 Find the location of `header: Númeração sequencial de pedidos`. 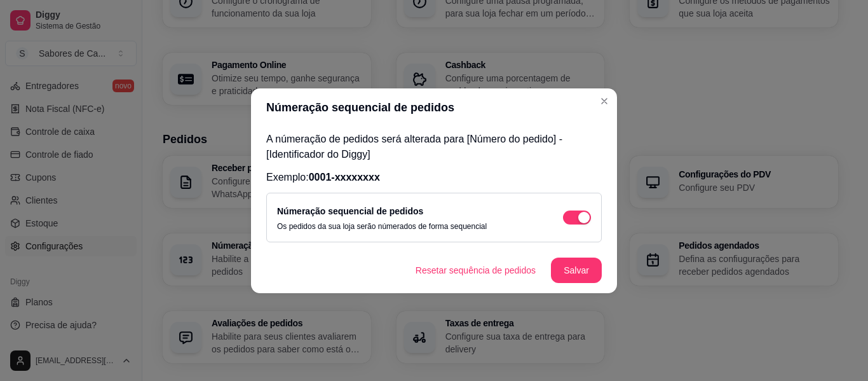

header: Númeração sequencial de pedidos is located at coordinates (434, 108).